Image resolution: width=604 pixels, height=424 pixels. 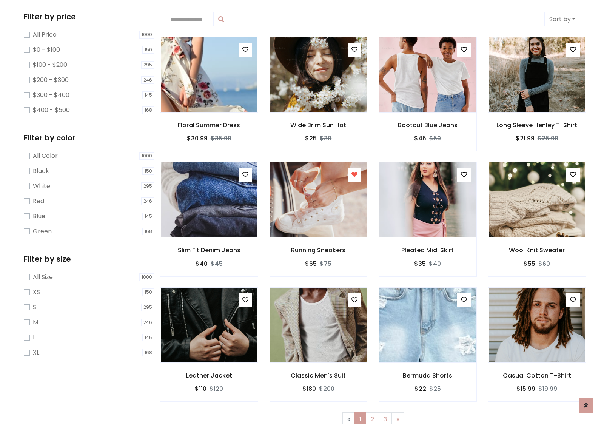 What do you see at coordinates (309, 388) in the screenshot?
I see `h6: $180` at bounding box center [309, 388].